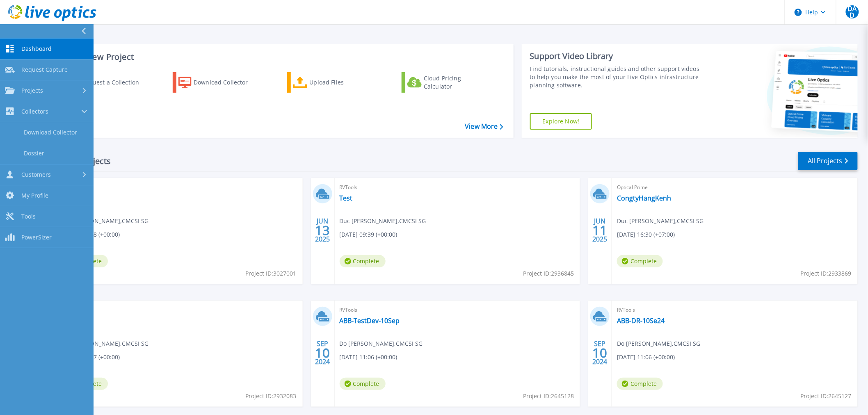 The height and width of the screenshot is (415, 868). What do you see at coordinates (826, 396) in the screenshot?
I see `span: Project ID: 2645127` at bounding box center [826, 396].